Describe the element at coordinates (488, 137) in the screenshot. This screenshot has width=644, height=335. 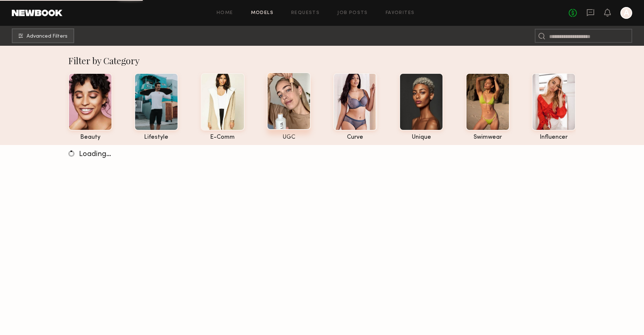
I see `div: swimwear` at that location.